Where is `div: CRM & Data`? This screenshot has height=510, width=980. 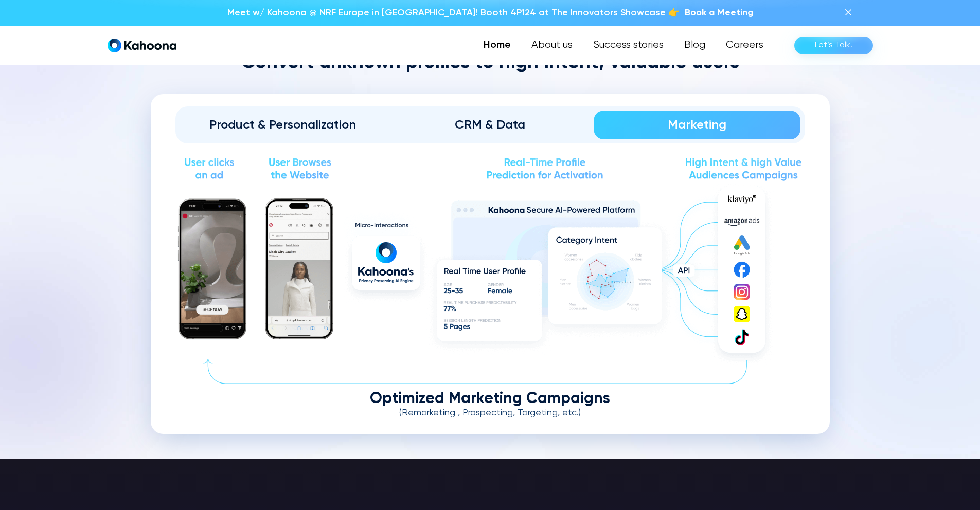 div: CRM & Data is located at coordinates (490, 125).